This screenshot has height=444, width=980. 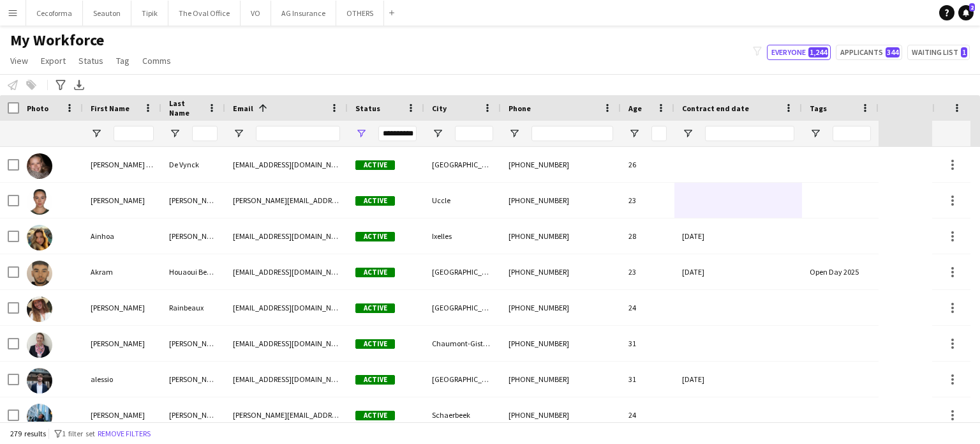 I want to click on span: Contract end date, so click(x=715, y=107).